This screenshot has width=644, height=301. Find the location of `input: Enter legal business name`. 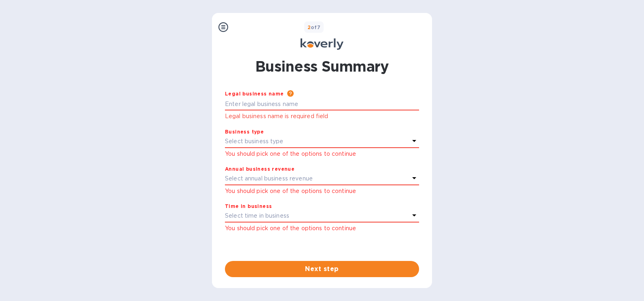

input: Enter legal business name is located at coordinates (322, 105).